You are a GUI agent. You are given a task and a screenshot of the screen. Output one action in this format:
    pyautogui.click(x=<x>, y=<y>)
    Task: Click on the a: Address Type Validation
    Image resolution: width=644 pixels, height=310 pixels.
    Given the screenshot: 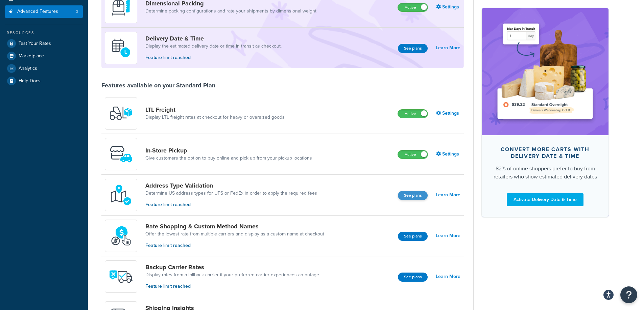 What is the action you would take?
    pyautogui.click(x=231, y=186)
    